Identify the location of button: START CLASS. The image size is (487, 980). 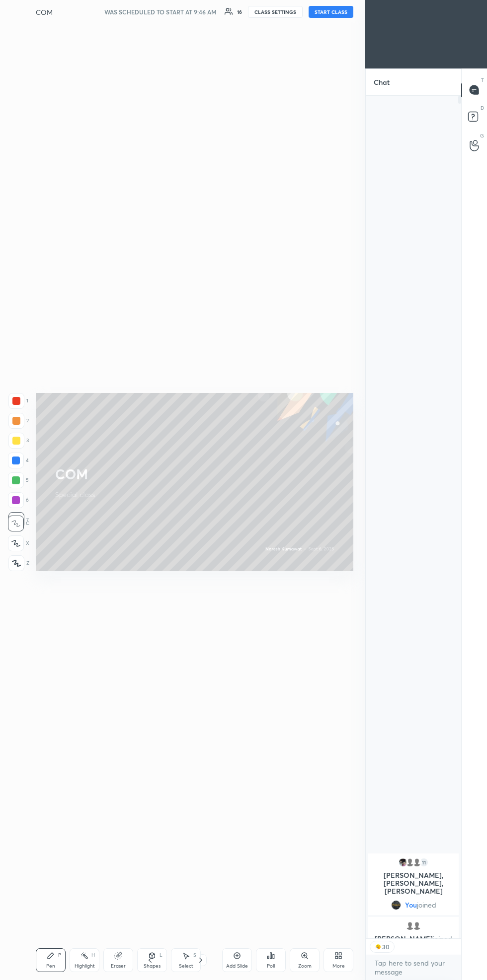
(331, 12).